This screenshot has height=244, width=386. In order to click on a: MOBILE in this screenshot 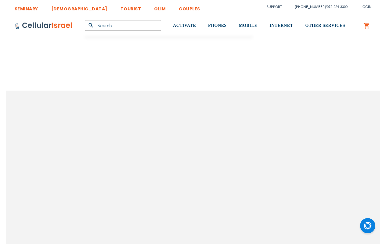, I will do `click(248, 26)`.